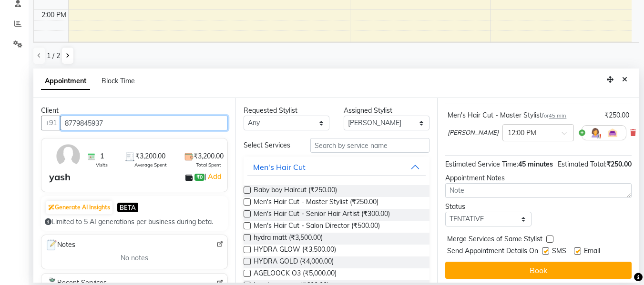 The image size is (644, 285). I want to click on img: Interior.png, so click(612, 133).